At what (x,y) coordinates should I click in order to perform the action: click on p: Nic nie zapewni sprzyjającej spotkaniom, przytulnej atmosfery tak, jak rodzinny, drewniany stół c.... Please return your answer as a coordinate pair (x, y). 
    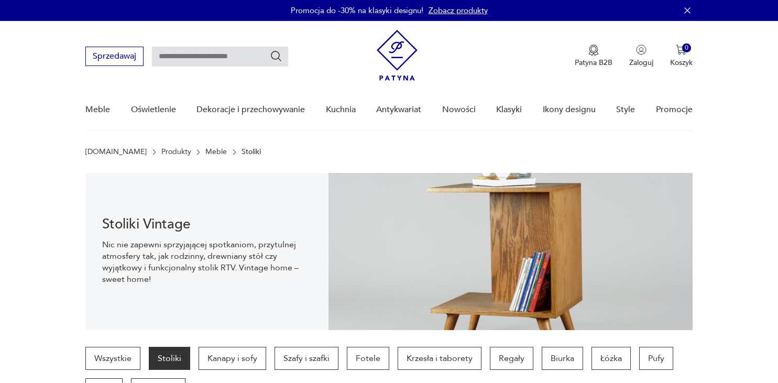
    Looking at the image, I should click on (206, 262).